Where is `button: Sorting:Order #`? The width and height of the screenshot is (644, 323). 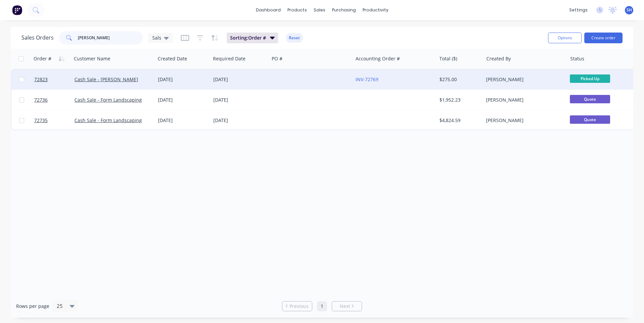
button: Sorting:Order # is located at coordinates (252, 38).